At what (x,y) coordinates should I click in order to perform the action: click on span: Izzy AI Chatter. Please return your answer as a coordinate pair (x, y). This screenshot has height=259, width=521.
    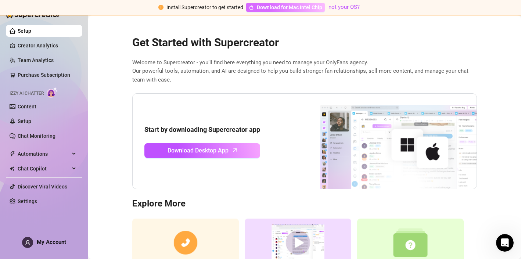
    Looking at the image, I should click on (26, 93).